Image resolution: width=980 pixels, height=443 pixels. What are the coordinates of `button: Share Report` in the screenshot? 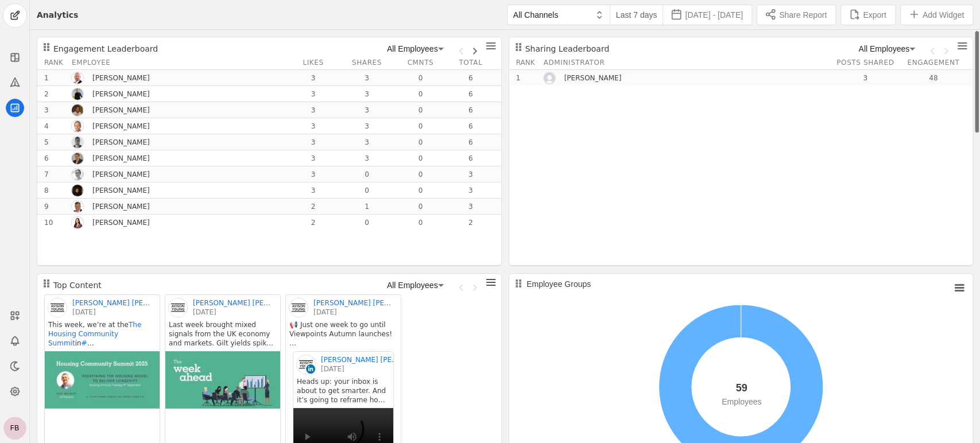 It's located at (796, 15).